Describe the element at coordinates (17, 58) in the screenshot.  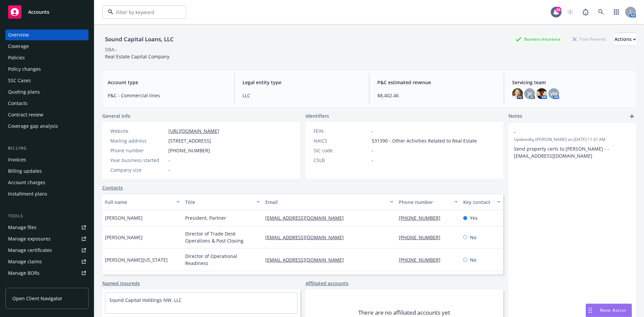
I see `div: Policies` at that location.